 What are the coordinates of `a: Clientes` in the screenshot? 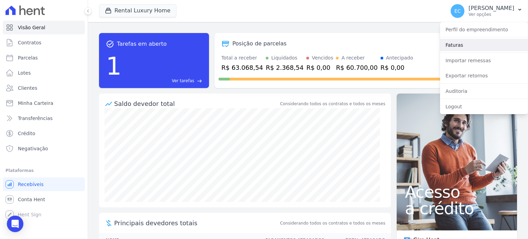 It's located at (44, 88).